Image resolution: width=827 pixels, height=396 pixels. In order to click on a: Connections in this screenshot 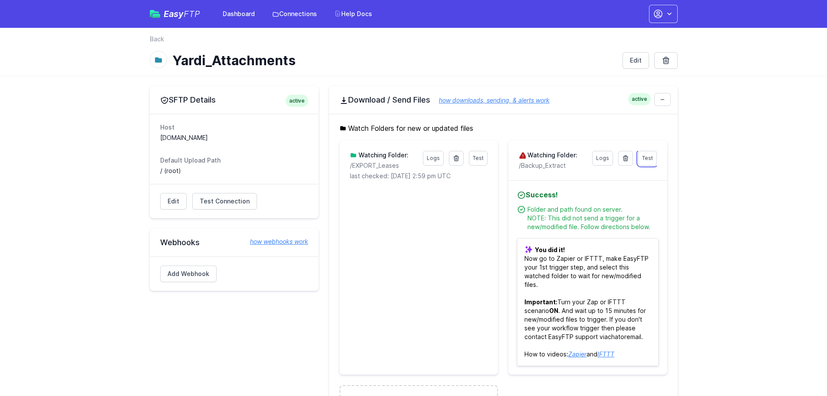, I will do `click(295, 14)`.